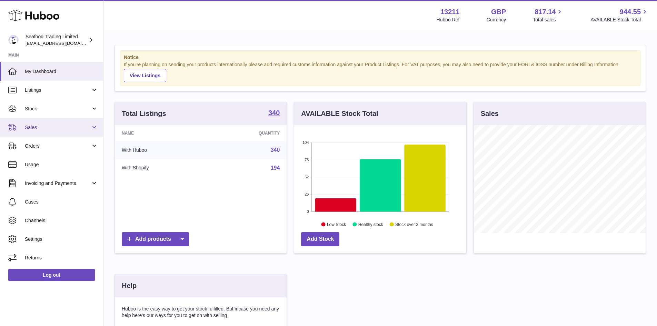 The width and height of the screenshot is (657, 326). Describe the element at coordinates (61, 164) in the screenshot. I see `span: Usage` at that location.